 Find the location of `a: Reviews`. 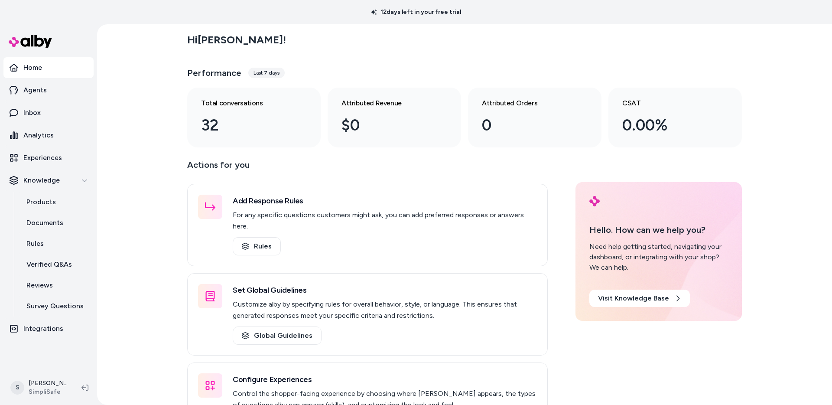

a: Reviews is located at coordinates (55, 285).